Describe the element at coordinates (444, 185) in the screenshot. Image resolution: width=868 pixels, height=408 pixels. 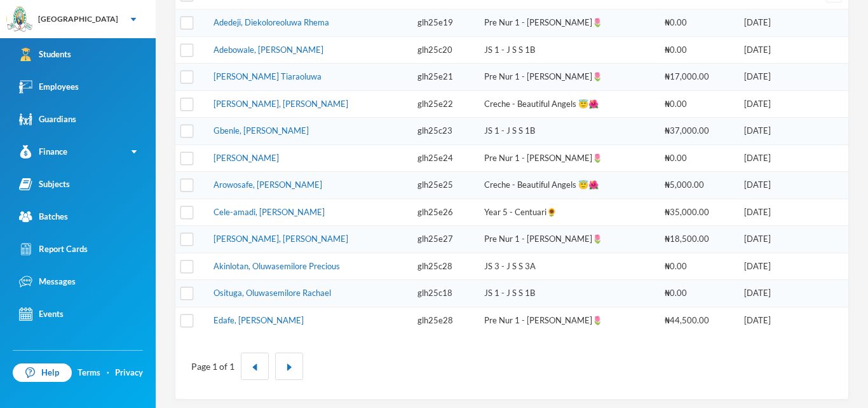
I see `td: glh25e25` at that location.